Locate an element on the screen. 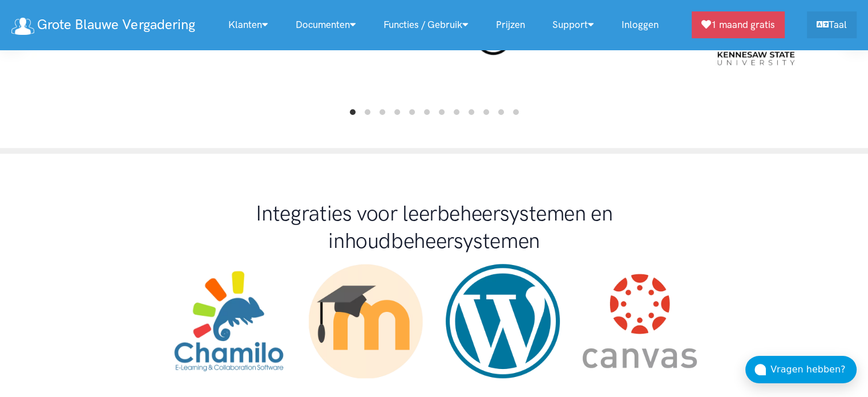 The width and height of the screenshot is (868, 397). button: Vragen hebben? is located at coordinates (801, 369).